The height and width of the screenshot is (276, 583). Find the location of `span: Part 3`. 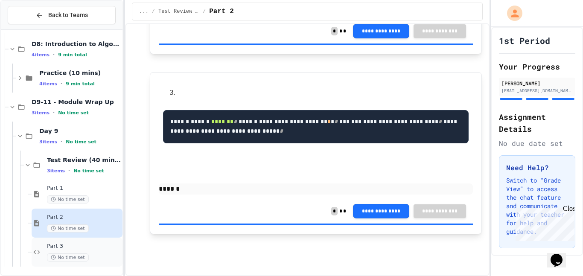

span: Part 3 is located at coordinates (84, 246).